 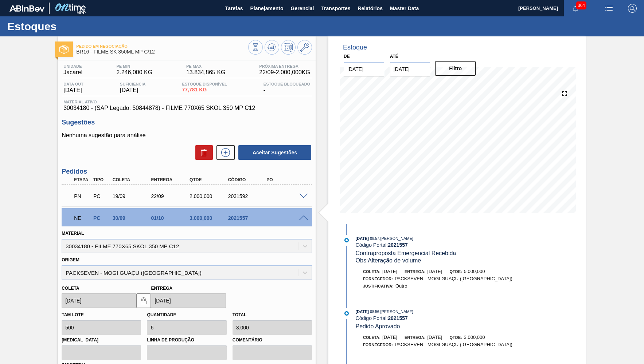 What do you see at coordinates (162, 52) in the screenshot?
I see `span: BR16 - FILME SK 350ML MP C/12` at bounding box center [162, 52].